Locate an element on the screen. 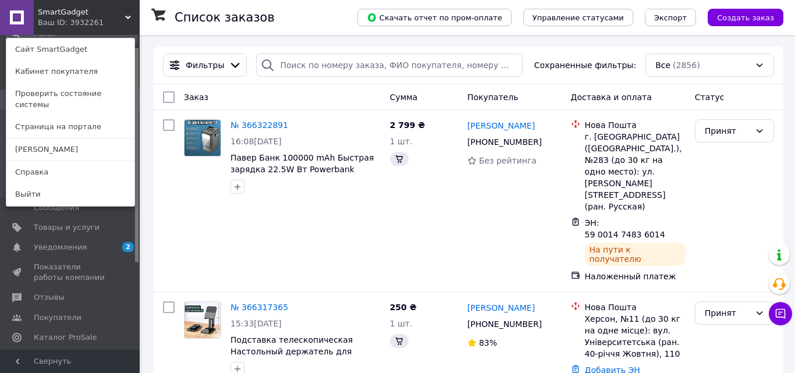  span: Сумма is located at coordinates (404, 97).